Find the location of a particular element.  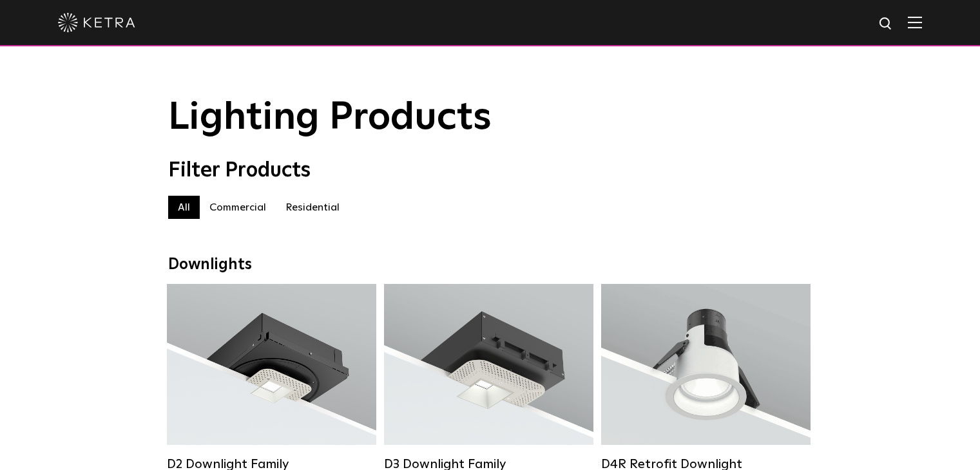

span: Lighting Products is located at coordinates (330, 118).